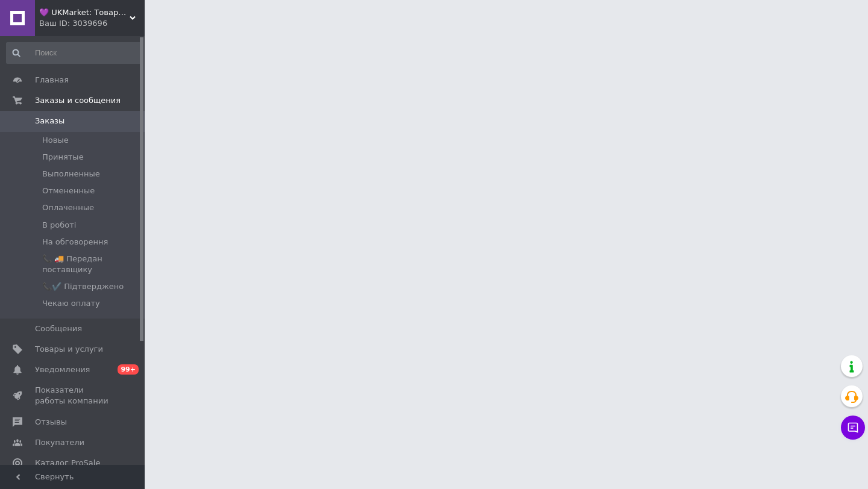 The width and height of the screenshot is (868, 489). What do you see at coordinates (92, 265) in the screenshot?
I see `span: 📞 🚚 Передан поставщику` at bounding box center [92, 265].